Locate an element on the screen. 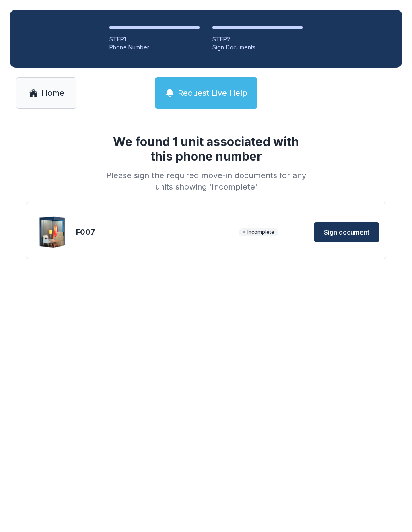  h1: We found 1 unit associated with this phone number is located at coordinates (206, 149).